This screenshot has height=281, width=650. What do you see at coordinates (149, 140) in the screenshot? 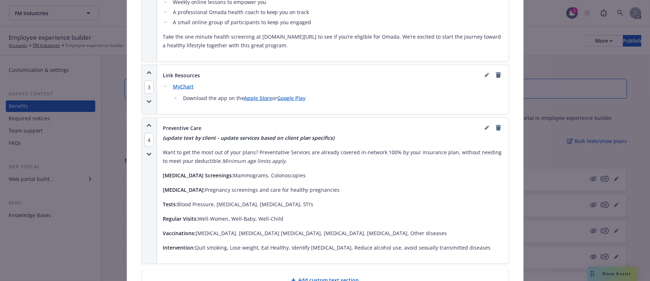
I see `button: 4` at bounding box center [149, 140].